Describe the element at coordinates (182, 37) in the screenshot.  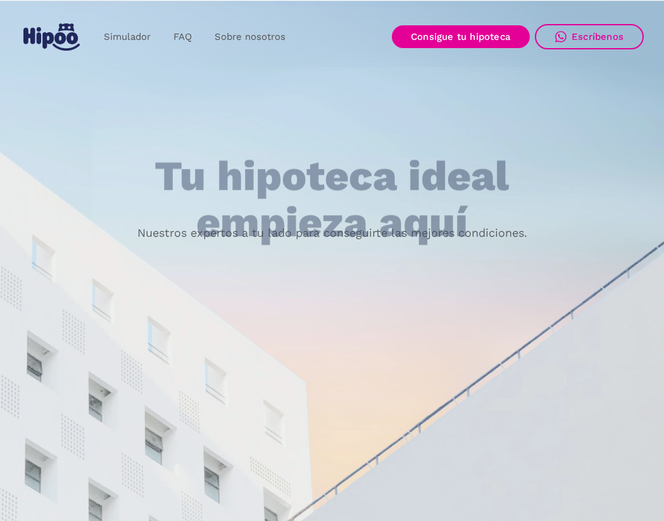
I see `a: FAQ` at that location.